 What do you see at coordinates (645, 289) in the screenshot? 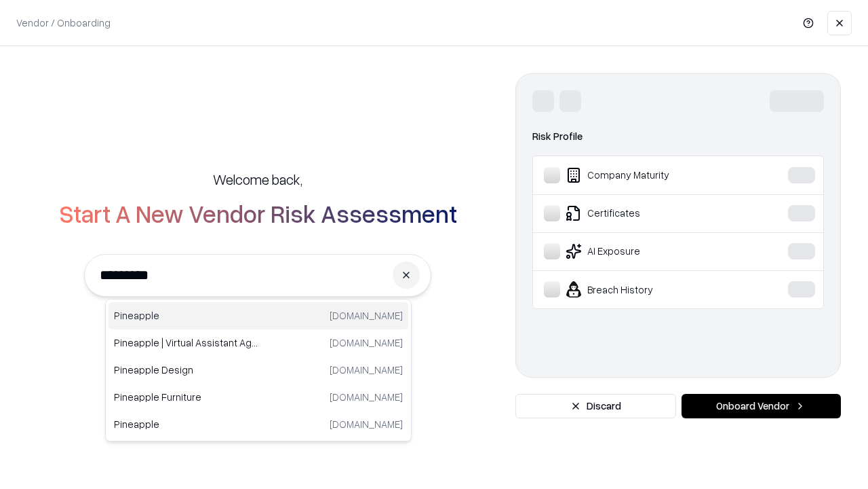
I see `div: Breach History` at bounding box center [645, 289].